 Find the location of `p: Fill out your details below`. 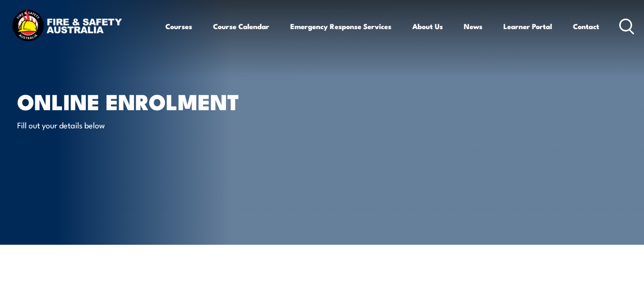

p: Fill out your details below is located at coordinates (104, 124).